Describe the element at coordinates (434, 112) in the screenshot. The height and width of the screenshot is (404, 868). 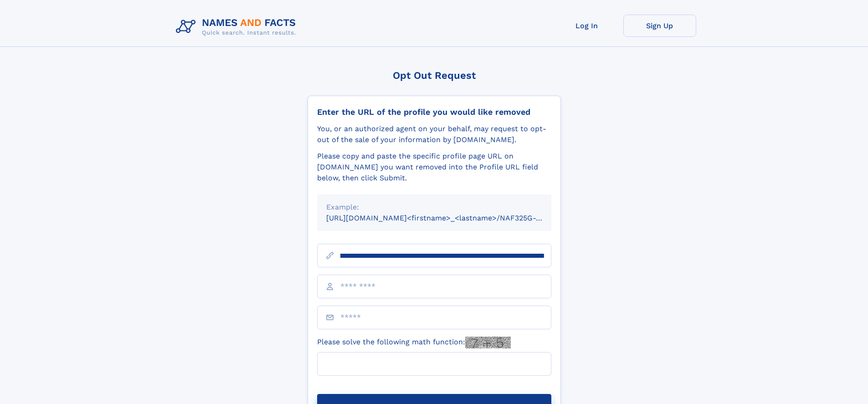
I see `div: Enter the URL of the profile you would like removed` at that location.